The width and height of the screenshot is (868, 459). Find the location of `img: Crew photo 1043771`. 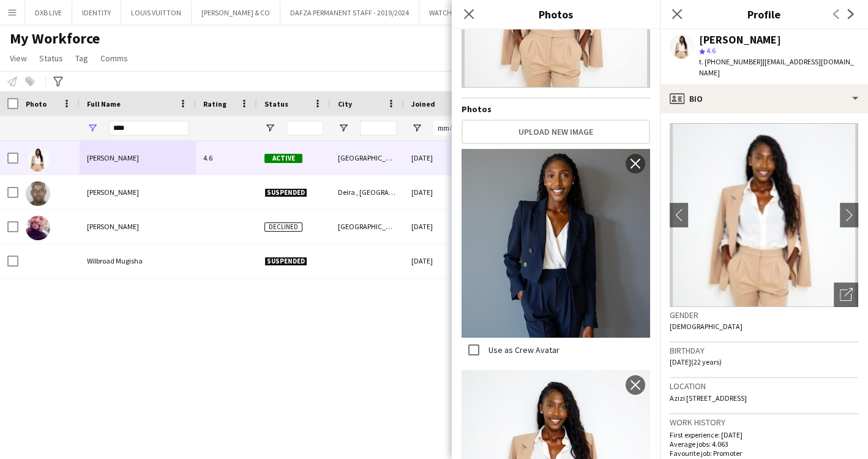

img: Crew photo 1043771 is located at coordinates (556, 243).